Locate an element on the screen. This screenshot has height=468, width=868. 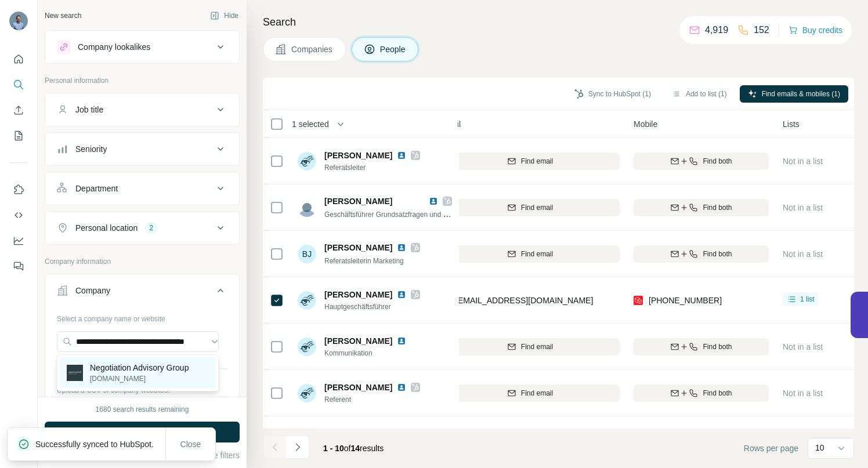
span: Run search is located at coordinates (142, 432).